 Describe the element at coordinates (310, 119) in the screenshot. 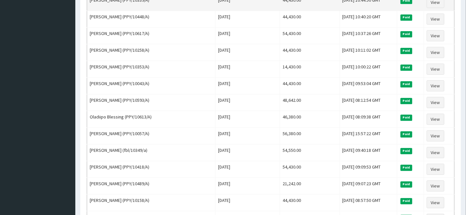

I see `td: 46,380.00` at that location.